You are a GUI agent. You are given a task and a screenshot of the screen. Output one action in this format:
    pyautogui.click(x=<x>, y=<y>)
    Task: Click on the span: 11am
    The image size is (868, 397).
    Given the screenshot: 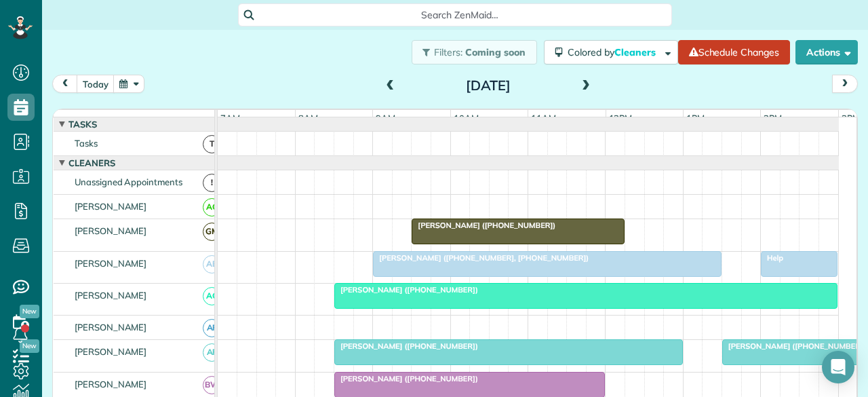 What is the action you would take?
    pyautogui.click(x=543, y=118)
    